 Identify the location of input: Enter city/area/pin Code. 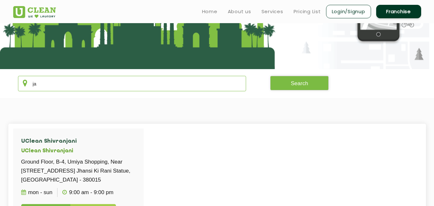
(132, 83).